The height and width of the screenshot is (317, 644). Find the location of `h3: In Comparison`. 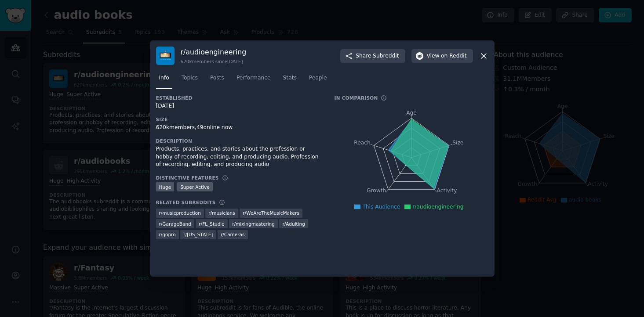

h3: In Comparison is located at coordinates (356, 98).